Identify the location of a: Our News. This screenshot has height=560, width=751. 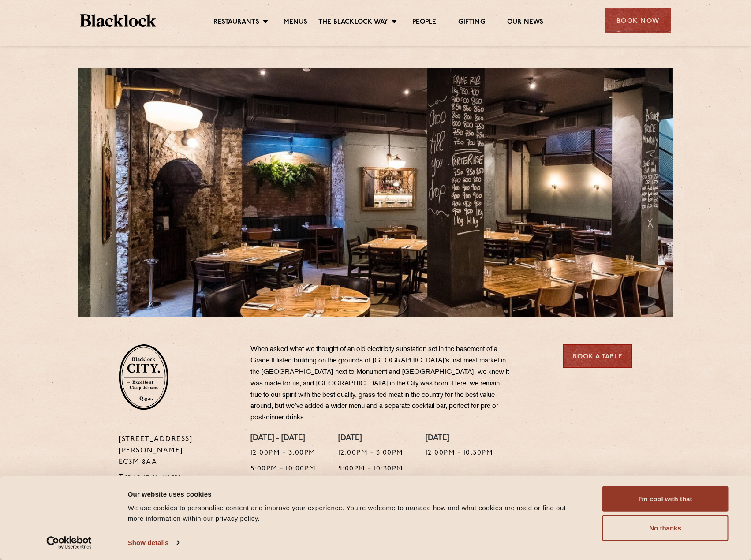
(525, 23).